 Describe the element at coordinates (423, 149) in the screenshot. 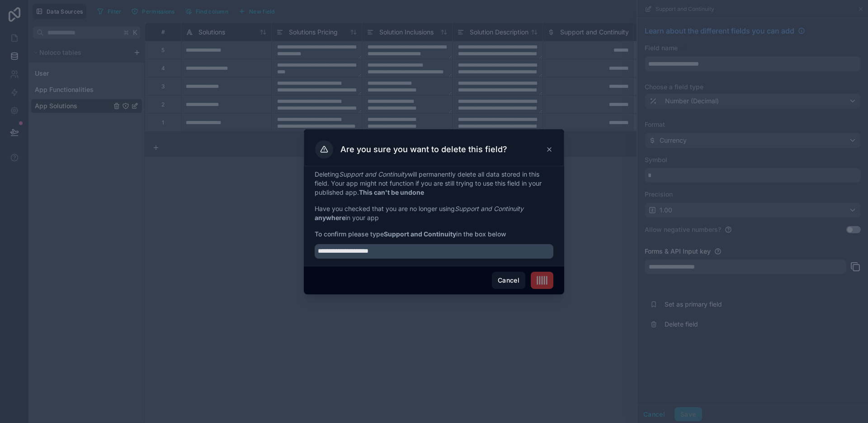

I see `h3: Are you sure you want to delete this field?` at that location.